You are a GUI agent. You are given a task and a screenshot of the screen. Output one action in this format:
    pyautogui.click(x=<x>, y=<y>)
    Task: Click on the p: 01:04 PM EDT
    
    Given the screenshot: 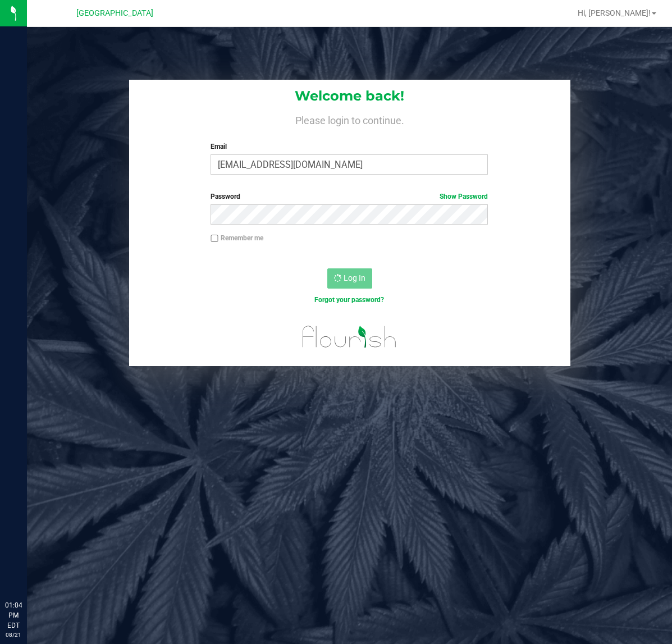 What is the action you would take?
    pyautogui.click(x=14, y=615)
    